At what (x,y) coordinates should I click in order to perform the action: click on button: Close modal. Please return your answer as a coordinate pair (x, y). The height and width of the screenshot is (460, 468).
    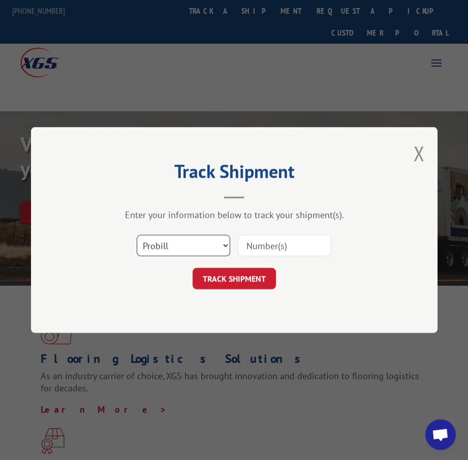
    Looking at the image, I should click on (419, 153).